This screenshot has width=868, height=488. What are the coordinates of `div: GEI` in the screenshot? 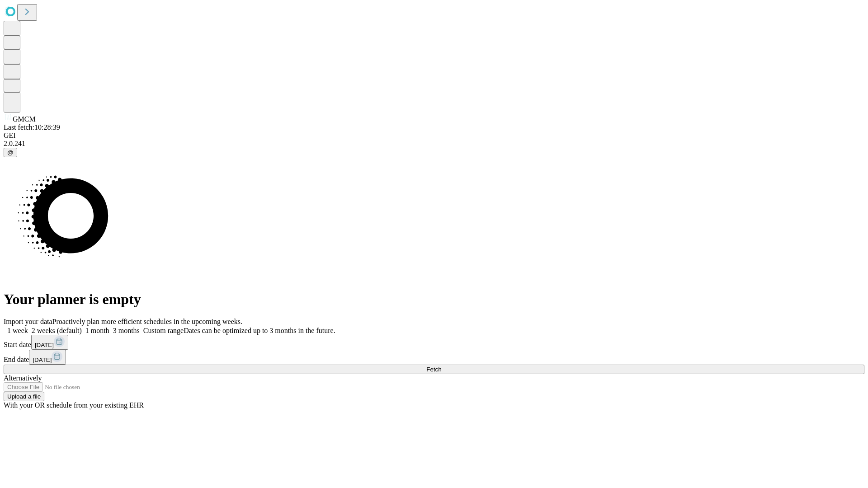 It's located at (434, 135).